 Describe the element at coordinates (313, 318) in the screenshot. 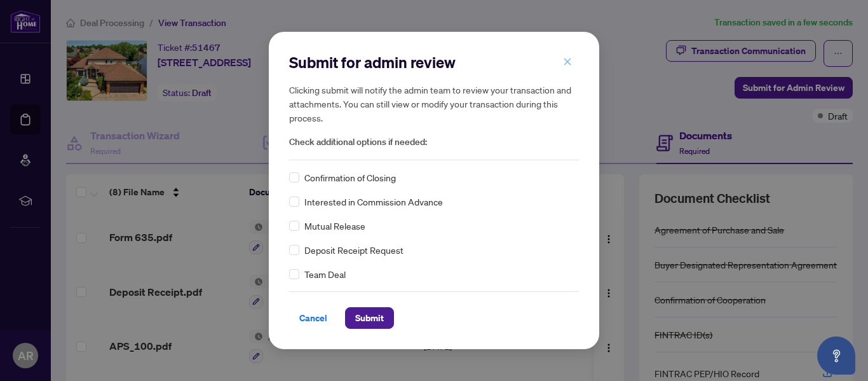

I see `button: Cancel` at that location.